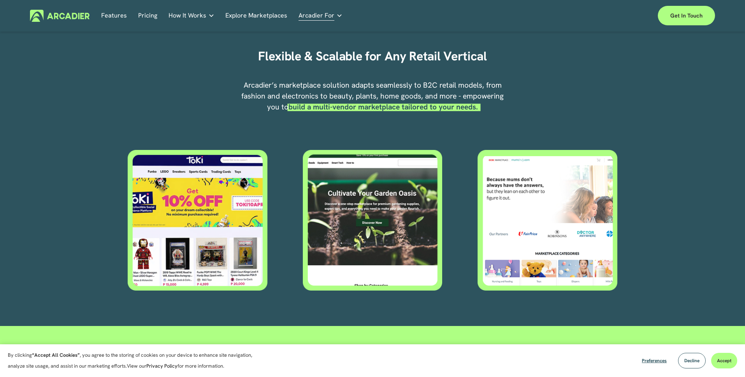  What do you see at coordinates (654, 360) in the screenshot?
I see `button: Preferences` at bounding box center [654, 360].